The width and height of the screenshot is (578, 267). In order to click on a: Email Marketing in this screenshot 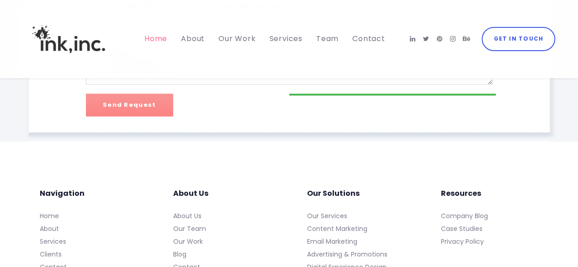, I will do `click(356, 242)`.